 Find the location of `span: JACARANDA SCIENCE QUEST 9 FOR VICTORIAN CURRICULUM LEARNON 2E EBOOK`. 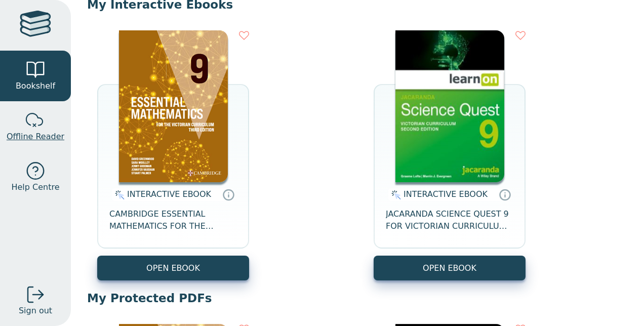

span: JACARANDA SCIENCE QUEST 9 FOR VICTORIAN CURRICULUM LEARNON 2E EBOOK is located at coordinates (450, 220).